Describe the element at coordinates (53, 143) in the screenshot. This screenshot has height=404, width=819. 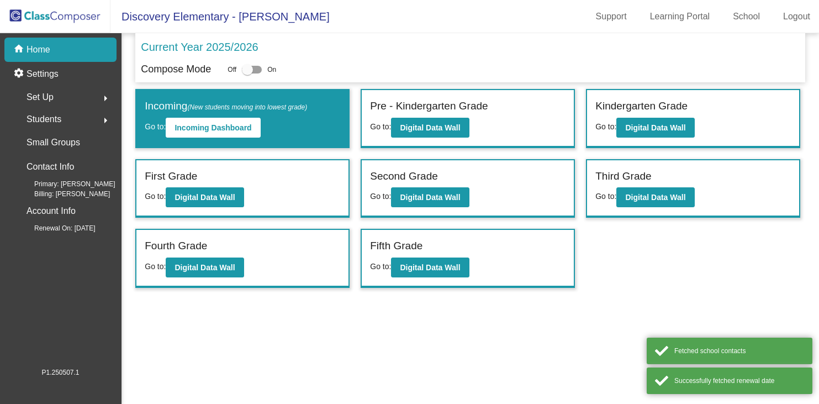
I see `p: Small Groups` at that location.